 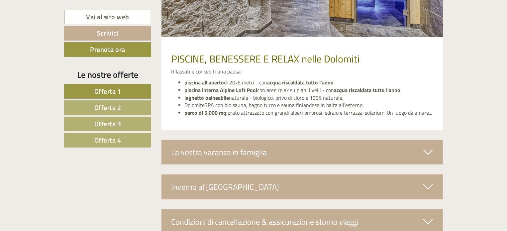 I want to click on a: Scrivici, so click(x=108, y=33).